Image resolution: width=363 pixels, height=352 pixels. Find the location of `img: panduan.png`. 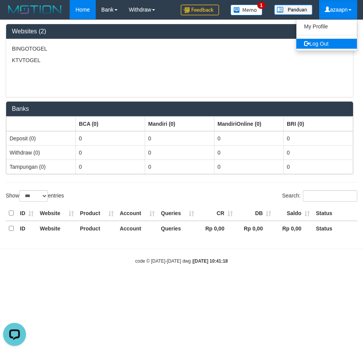

img: panduan.png is located at coordinates (294, 10).